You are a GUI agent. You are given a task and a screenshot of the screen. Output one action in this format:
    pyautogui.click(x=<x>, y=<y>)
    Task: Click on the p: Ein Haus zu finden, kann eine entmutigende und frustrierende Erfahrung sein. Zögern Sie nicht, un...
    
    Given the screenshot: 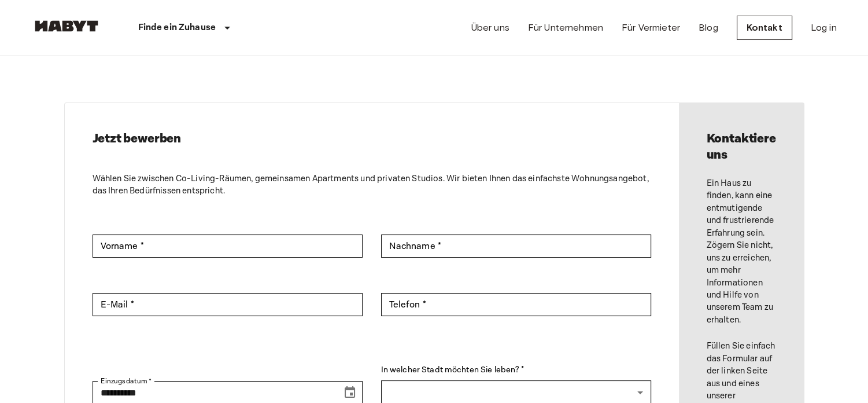 What is the action you would take?
    pyautogui.click(x=741, y=251)
    